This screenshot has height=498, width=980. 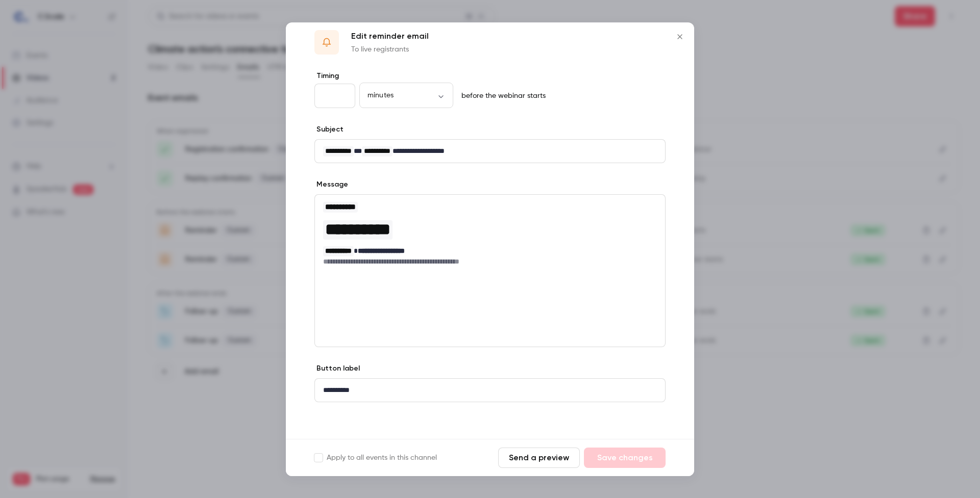 I want to click on label: Timing, so click(x=490, y=76).